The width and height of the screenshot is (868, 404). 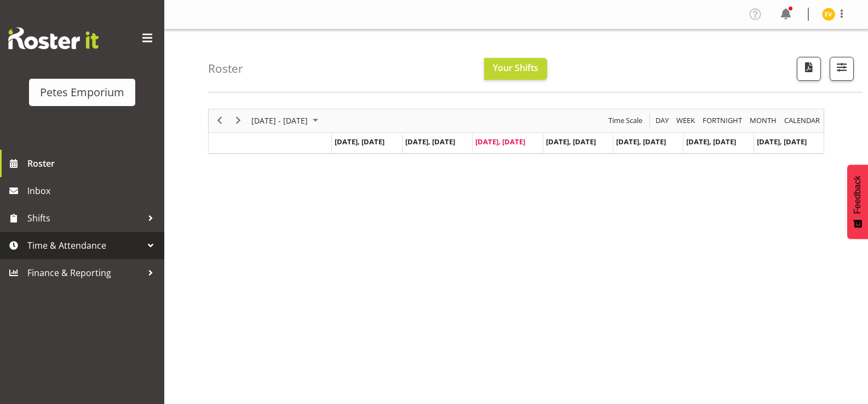 What do you see at coordinates (286, 120) in the screenshot?
I see `button: August 2025` at bounding box center [286, 120].